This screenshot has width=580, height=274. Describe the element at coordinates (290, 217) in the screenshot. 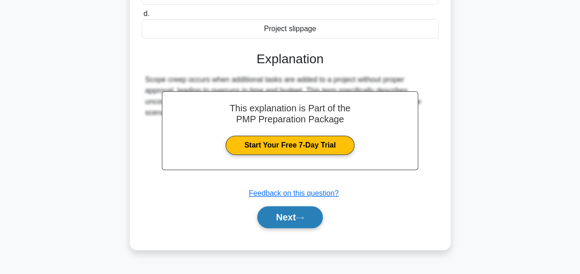

I see `button: Next` at that location.